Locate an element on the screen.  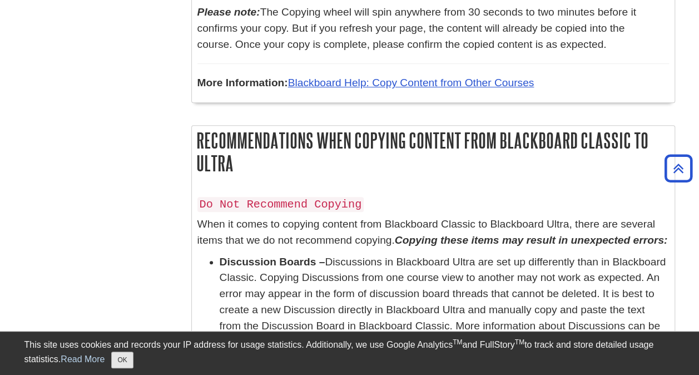
a: Read More is located at coordinates (82, 359).